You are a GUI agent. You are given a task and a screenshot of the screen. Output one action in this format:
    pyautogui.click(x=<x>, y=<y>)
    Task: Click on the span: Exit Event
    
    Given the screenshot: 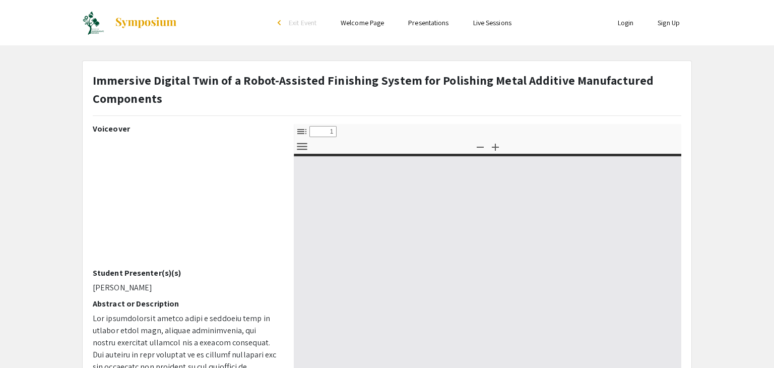 What is the action you would take?
    pyautogui.click(x=303, y=23)
    